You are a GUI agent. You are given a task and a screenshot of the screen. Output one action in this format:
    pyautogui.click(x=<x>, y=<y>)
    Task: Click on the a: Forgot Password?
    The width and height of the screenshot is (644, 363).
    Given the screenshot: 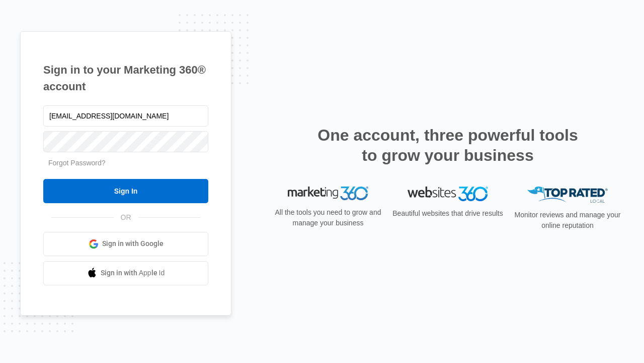 What is the action you would take?
    pyautogui.click(x=77, y=162)
    